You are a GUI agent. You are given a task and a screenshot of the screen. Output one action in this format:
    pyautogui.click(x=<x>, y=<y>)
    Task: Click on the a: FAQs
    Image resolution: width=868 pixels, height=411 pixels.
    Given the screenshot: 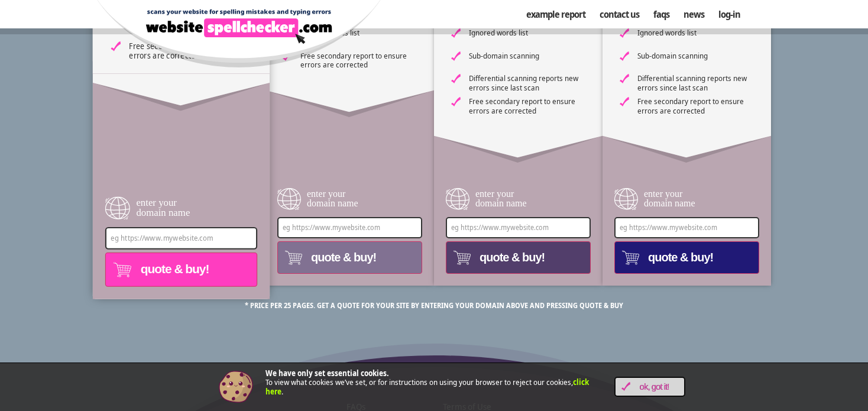 What is the action you would take?
    pyautogui.click(x=661, y=14)
    